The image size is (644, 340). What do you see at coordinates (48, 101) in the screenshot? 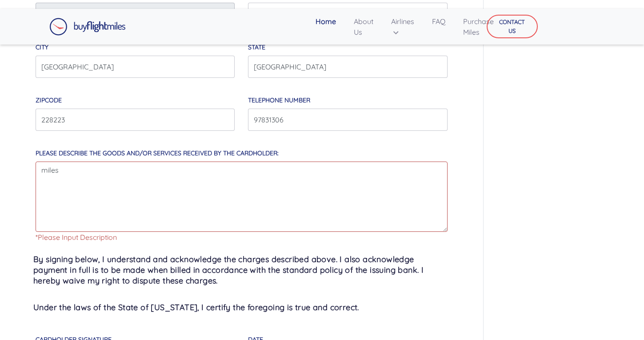
I see `label: ZipCode` at bounding box center [48, 101].